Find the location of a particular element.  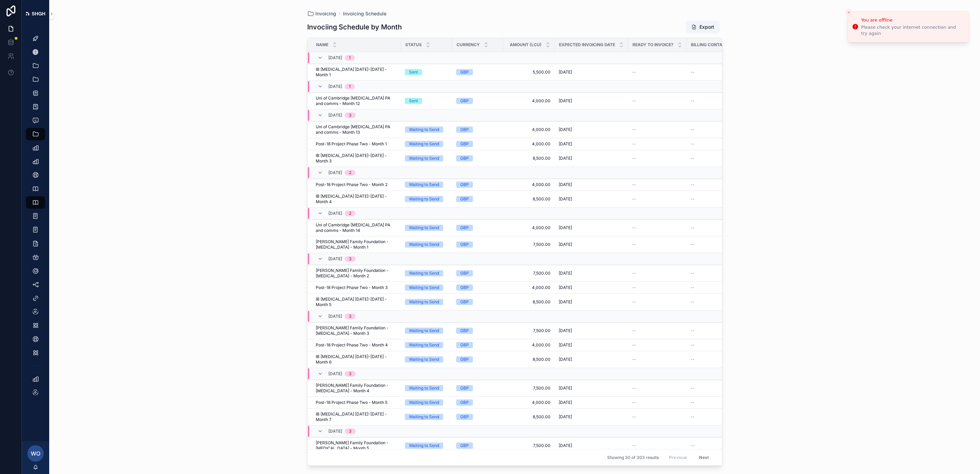

span: Post-18 Project Phase Two - Month 4 is located at coordinates (352, 345).